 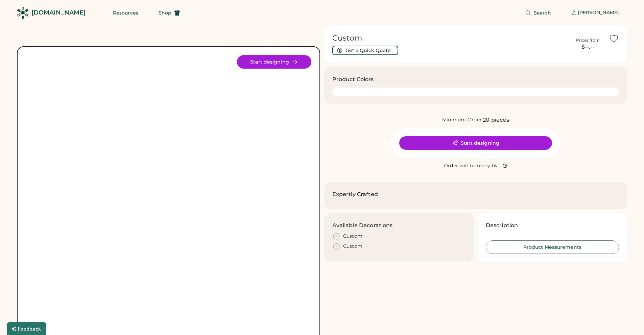 What do you see at coordinates (353, 79) in the screenshot?
I see `h3: Product Colors` at bounding box center [353, 79].